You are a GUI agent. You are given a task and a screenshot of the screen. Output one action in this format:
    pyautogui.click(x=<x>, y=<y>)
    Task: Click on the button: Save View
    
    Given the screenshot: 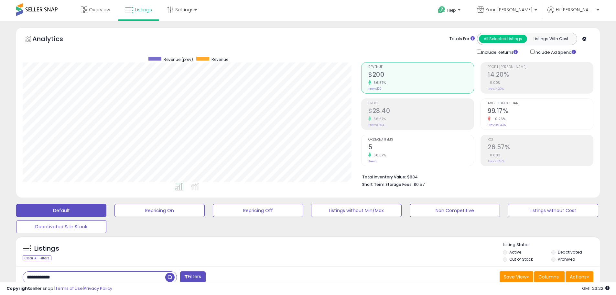 What is the action you would take?
    pyautogui.click(x=517, y=277)
    